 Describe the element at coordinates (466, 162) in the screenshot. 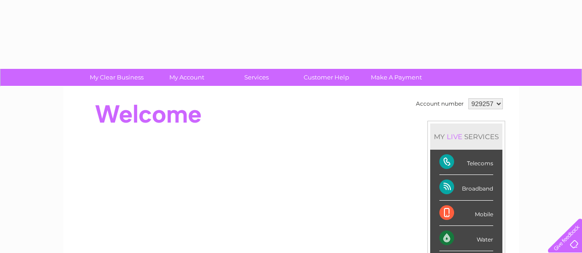

I see `div: Telecoms` at that location.